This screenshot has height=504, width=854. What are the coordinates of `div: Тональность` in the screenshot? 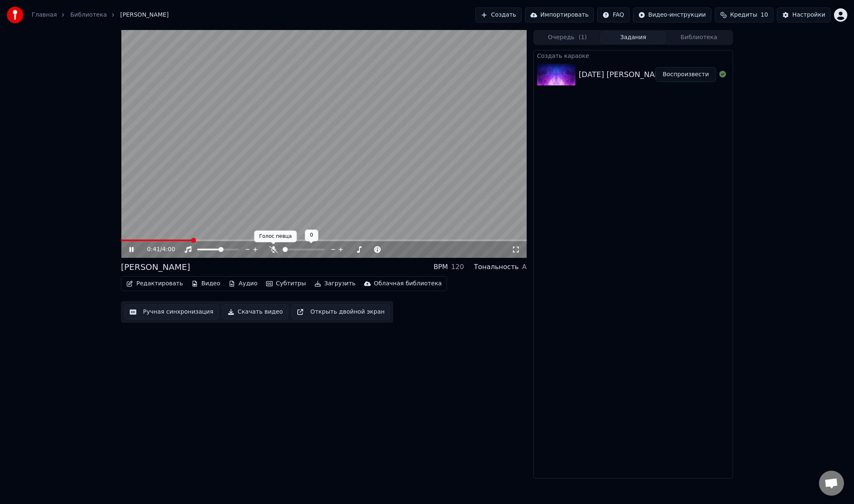 It's located at (496, 267).